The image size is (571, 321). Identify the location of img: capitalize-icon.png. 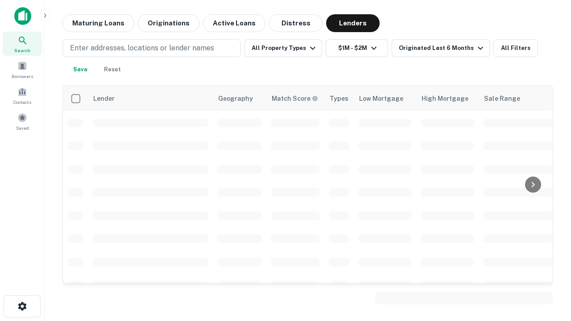
(23, 16).